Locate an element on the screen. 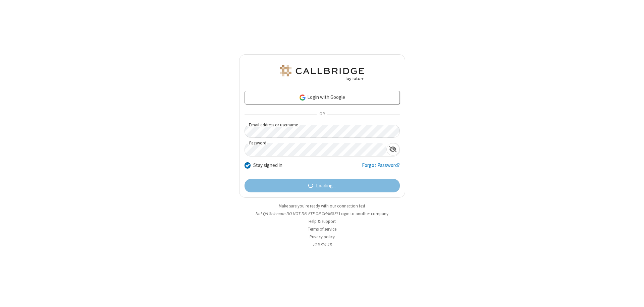 The width and height of the screenshot is (644, 307). input: Email address or username is located at coordinates (322, 131).